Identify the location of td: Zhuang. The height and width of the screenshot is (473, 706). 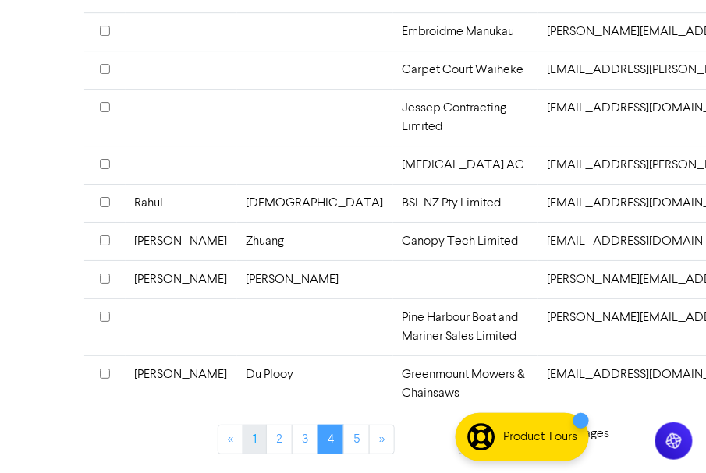
(315, 241).